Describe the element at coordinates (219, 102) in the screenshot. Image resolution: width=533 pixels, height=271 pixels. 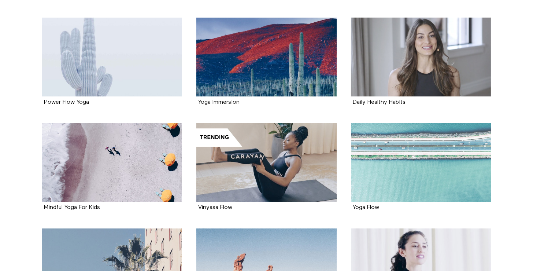
I see `strong: Yoga Immersion` at that location.